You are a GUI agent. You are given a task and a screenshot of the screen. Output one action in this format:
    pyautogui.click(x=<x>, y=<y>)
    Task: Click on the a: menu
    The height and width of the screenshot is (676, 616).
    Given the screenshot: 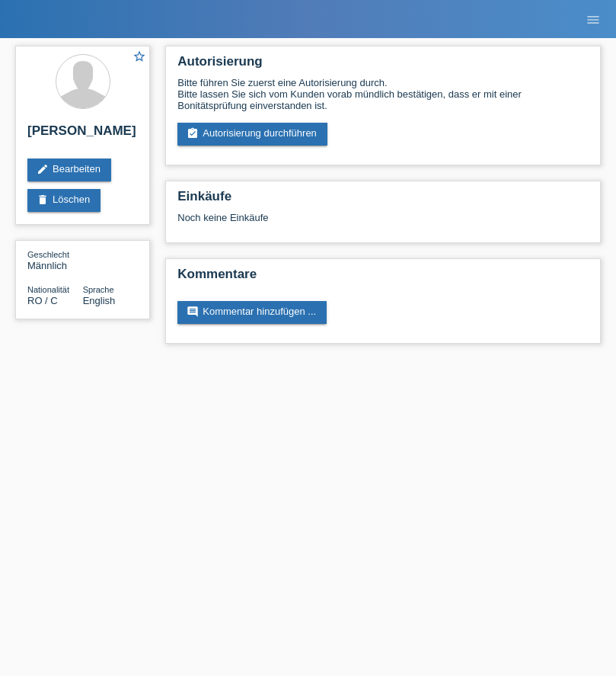 What is the action you would take?
    pyautogui.click(x=593, y=19)
    